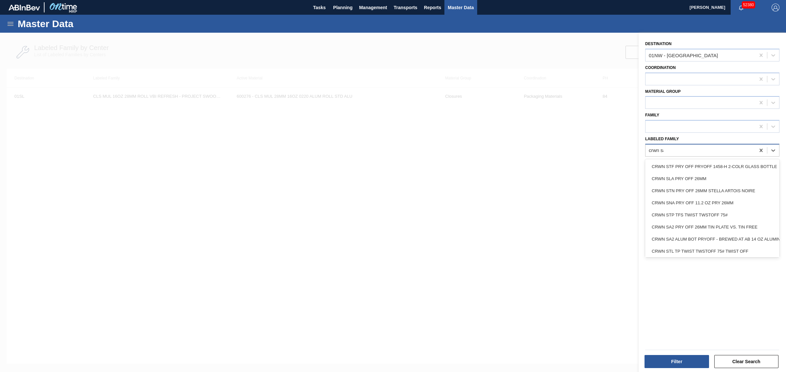  Describe the element at coordinates (342, 8) in the screenshot. I see `span: Planning` at that location.